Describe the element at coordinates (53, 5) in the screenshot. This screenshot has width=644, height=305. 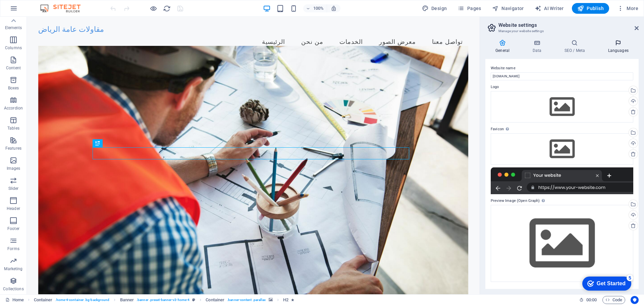
I see `div: 5` at that location.